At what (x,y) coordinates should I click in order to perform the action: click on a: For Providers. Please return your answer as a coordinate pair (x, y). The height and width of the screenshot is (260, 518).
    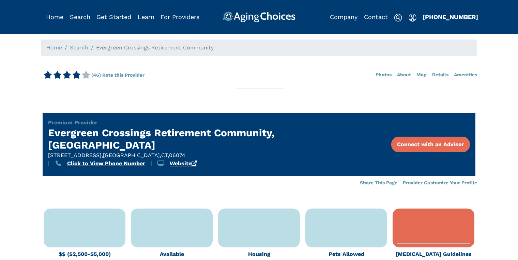
    Looking at the image, I should click on (180, 17).